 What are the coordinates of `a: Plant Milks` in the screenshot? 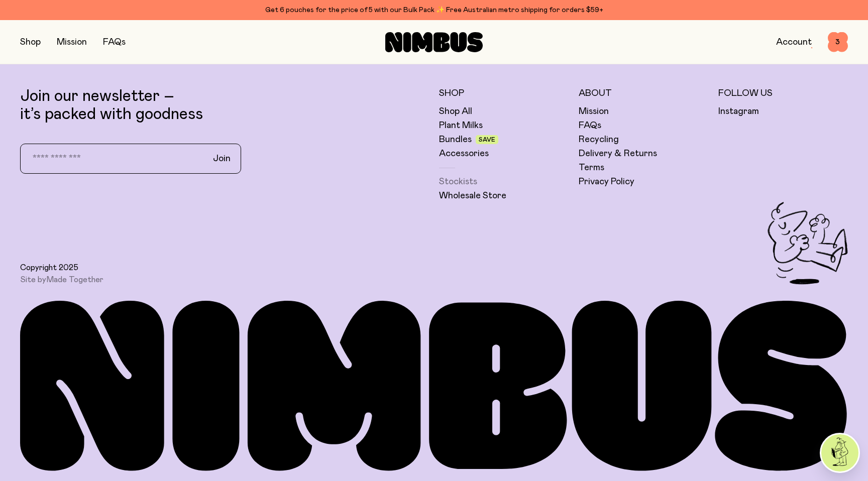 It's located at (461, 126).